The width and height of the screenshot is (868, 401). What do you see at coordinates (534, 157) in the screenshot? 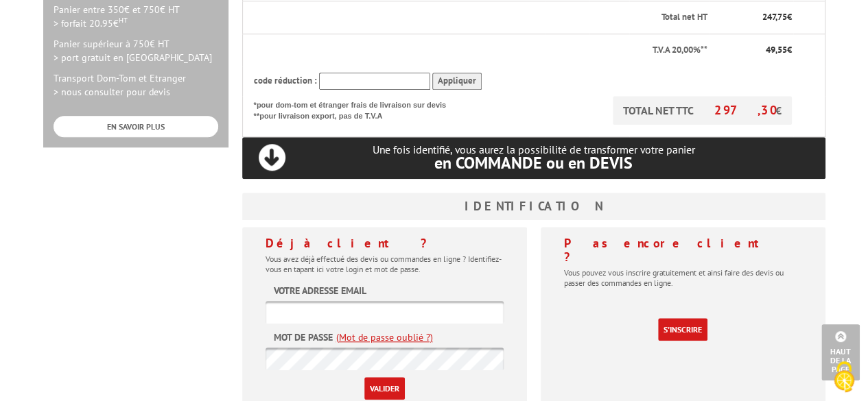
I see `p: Une fois identifié, vous aurez la possibilité de transformer votre panier` at bounding box center [534, 157].